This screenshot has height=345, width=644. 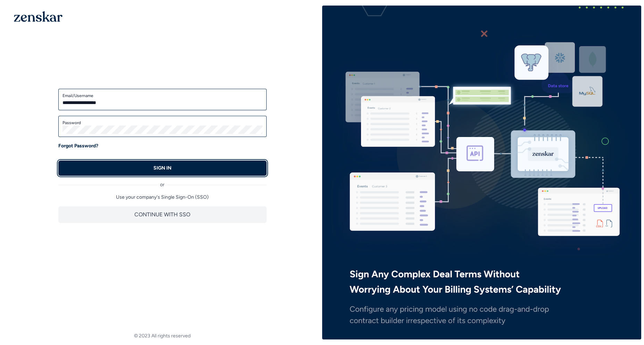 What do you see at coordinates (162, 123) in the screenshot?
I see `label: Password` at bounding box center [162, 123].